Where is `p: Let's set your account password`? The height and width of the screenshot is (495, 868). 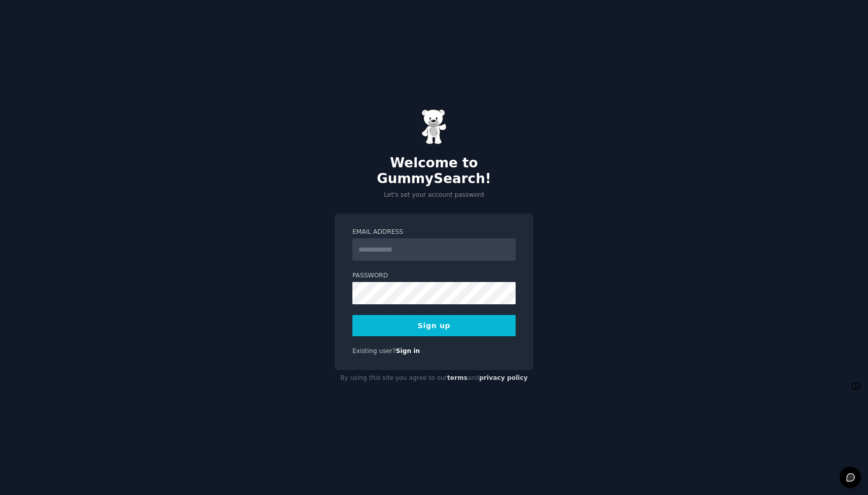
p: Let's set your account password is located at coordinates (434, 196).